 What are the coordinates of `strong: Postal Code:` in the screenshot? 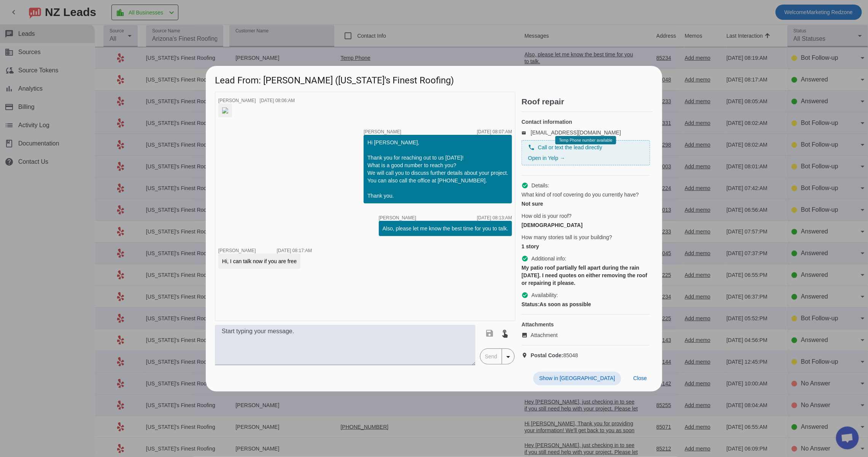 It's located at (547, 355).